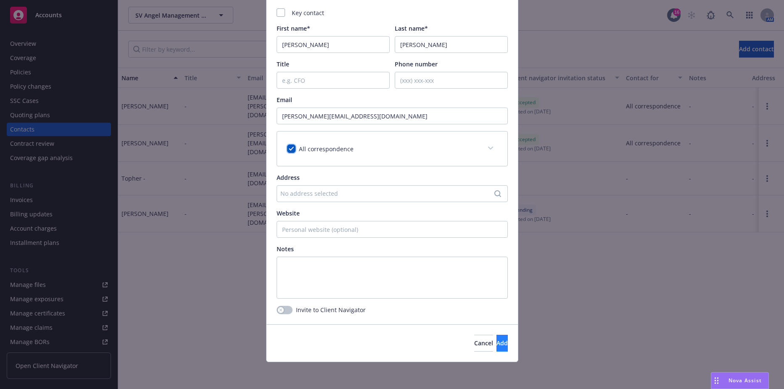 The width and height of the screenshot is (784, 389). What do you see at coordinates (326, 149) in the screenshot?
I see `span: All correspondence` at bounding box center [326, 149].